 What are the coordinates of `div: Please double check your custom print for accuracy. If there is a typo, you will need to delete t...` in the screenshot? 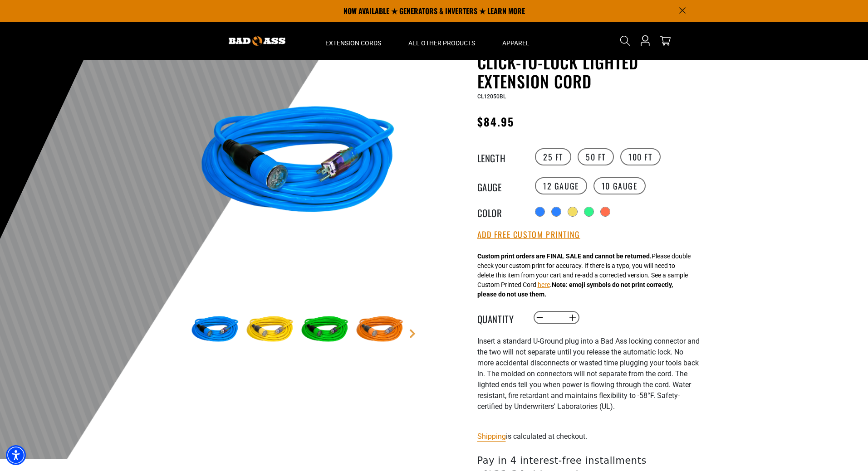 It's located at (584, 275).